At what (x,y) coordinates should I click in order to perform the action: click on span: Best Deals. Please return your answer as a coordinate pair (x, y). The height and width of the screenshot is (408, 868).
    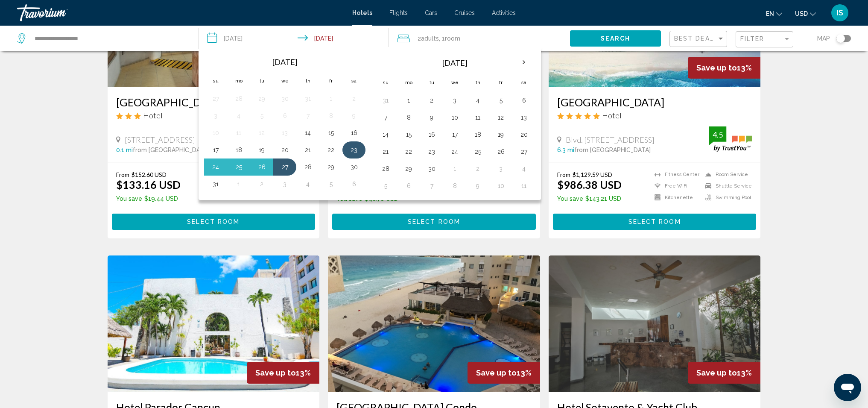
    Looking at the image, I should click on (696, 38).